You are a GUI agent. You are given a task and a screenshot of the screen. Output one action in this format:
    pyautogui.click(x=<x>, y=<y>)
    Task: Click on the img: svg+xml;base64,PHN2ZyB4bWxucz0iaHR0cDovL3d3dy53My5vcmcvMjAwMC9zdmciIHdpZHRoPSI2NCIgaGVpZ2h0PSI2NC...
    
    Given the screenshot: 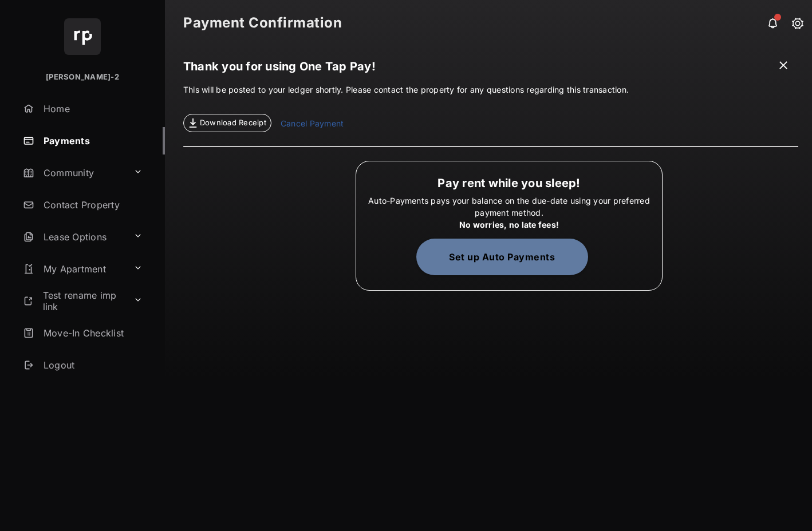 What is the action you would take?
    pyautogui.click(x=82, y=37)
    